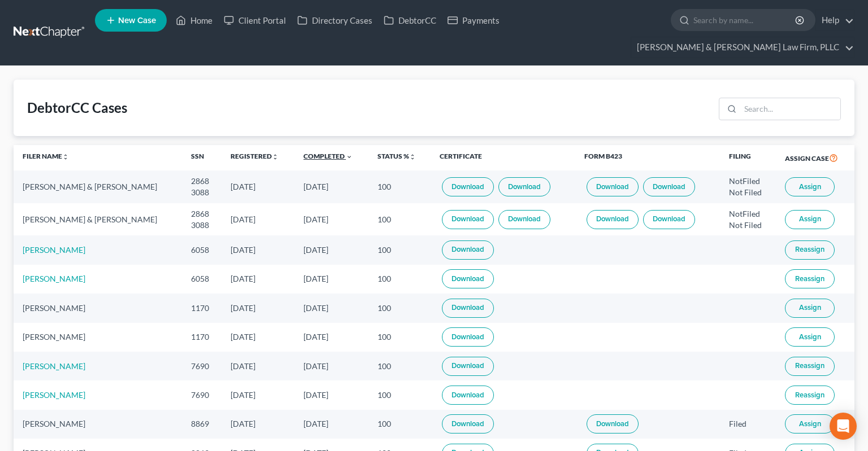 The image size is (868, 451). Describe the element at coordinates (202, 158) in the screenshot. I see `th: SSN` at that location.